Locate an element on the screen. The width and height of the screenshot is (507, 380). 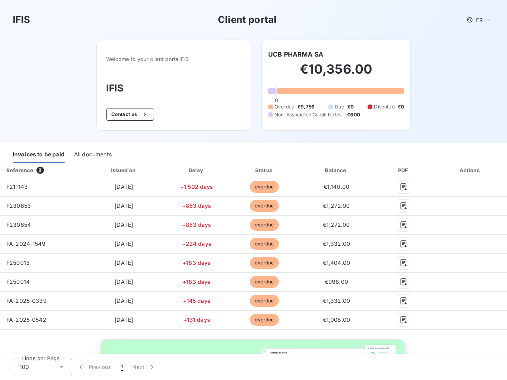
span: €9,756 is located at coordinates (306, 107).